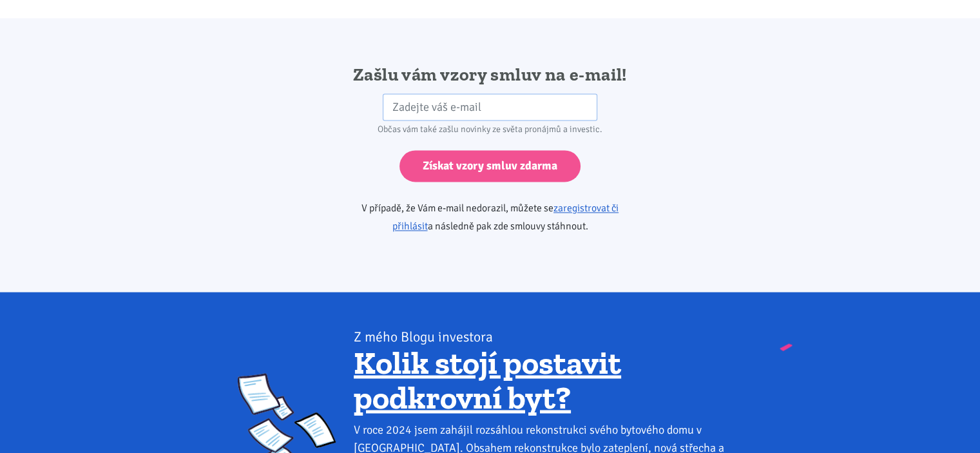  I want to click on input: Získat vzory smluv zdarma, so click(490, 165).